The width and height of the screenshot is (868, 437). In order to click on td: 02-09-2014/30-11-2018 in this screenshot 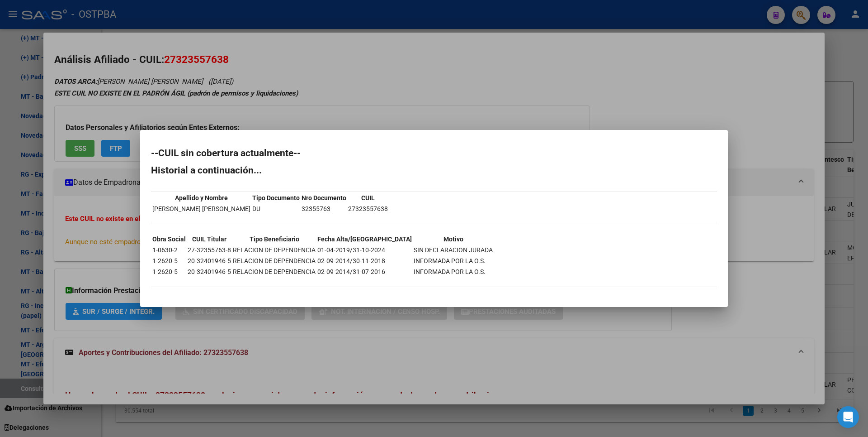, I will do `click(364, 261)`.